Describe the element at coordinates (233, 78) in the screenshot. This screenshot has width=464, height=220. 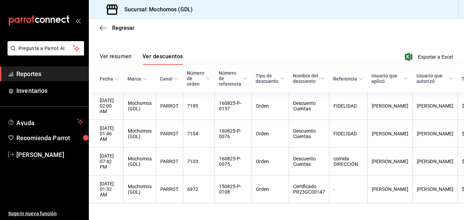
I see `span: Número de referencia` at that location.